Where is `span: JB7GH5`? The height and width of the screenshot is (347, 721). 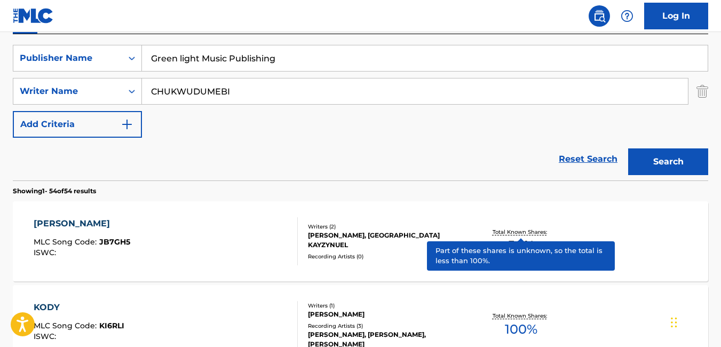 span: JB7GH5 is located at coordinates (115, 242).